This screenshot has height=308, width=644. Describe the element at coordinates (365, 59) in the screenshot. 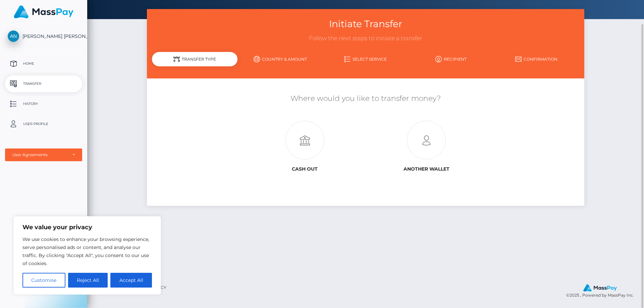

I see `a: Select Service` at that location.